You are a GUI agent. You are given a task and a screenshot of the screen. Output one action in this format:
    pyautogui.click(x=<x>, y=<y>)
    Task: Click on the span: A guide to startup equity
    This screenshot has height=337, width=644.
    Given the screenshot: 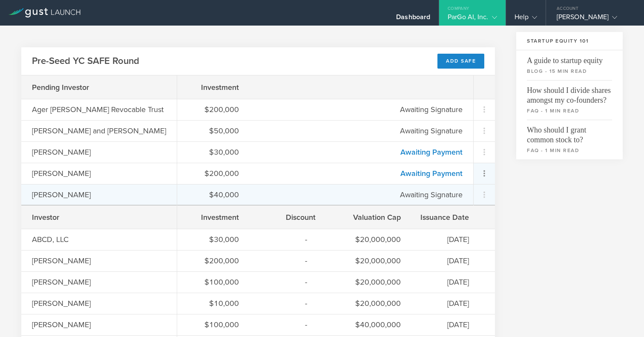 What is the action you would take?
    pyautogui.click(x=569, y=58)
    